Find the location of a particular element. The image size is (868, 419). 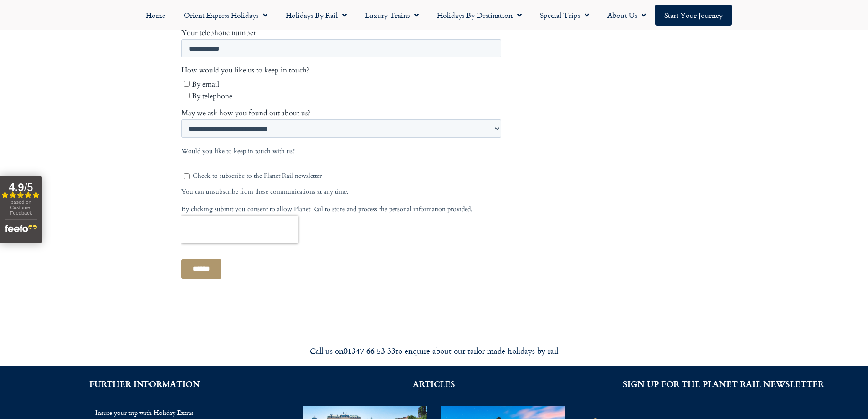

a: Orient Express Holidays is located at coordinates (225, 15).